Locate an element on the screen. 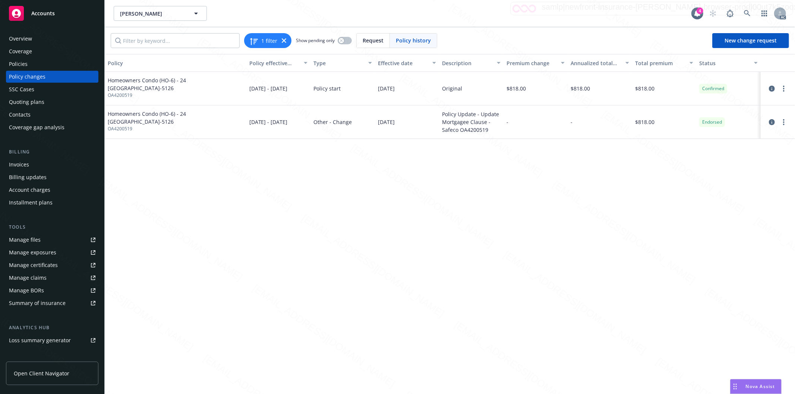 This screenshot has width=795, height=394. div: Policy Update - Update Mortgagee Clause - Safeco OA4200519 is located at coordinates (471, 122).